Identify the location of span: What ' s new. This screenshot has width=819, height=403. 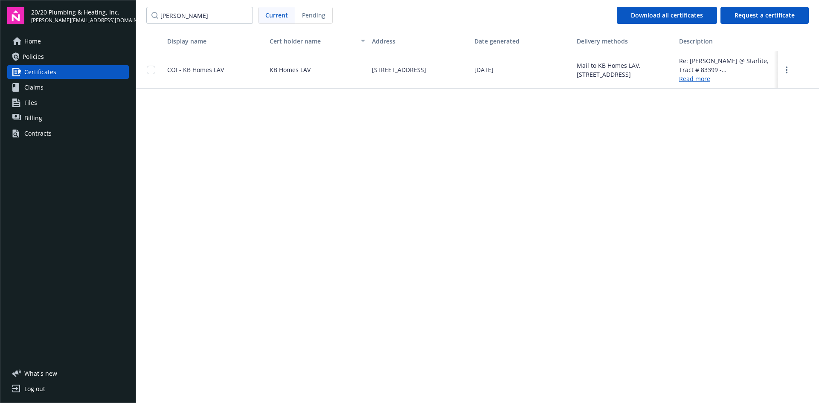
(41, 373).